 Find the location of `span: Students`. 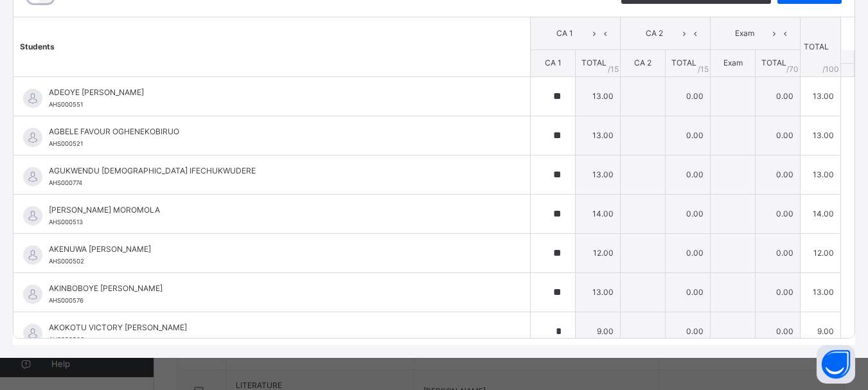

span: Students is located at coordinates (37, 46).